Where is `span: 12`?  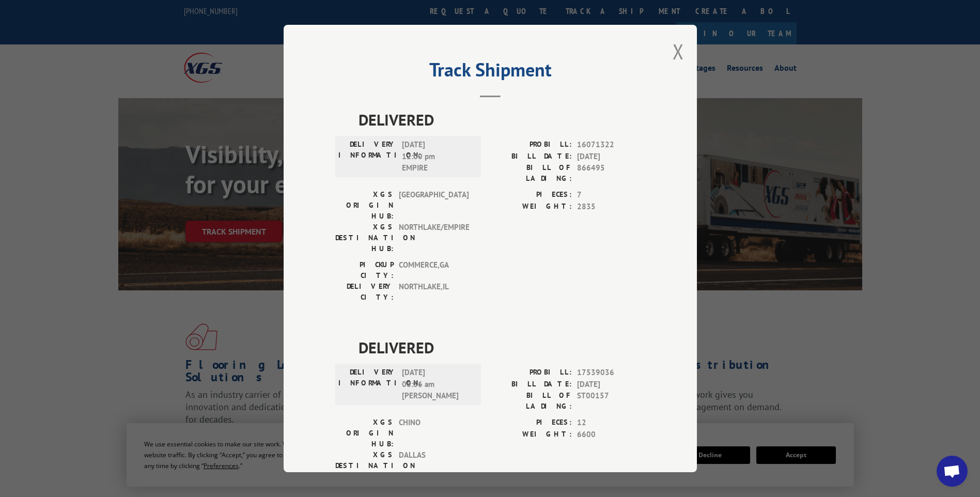 span: 12 is located at coordinates (611, 423).